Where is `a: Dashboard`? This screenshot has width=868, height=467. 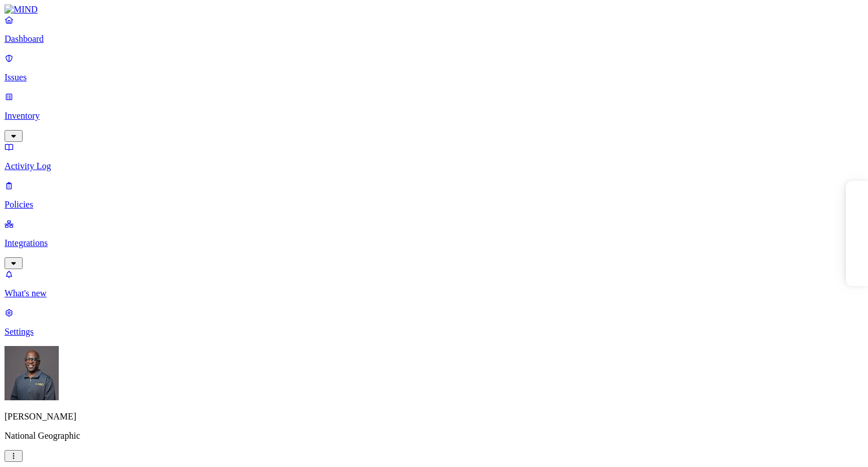
a: Dashboard is located at coordinates (434, 29).